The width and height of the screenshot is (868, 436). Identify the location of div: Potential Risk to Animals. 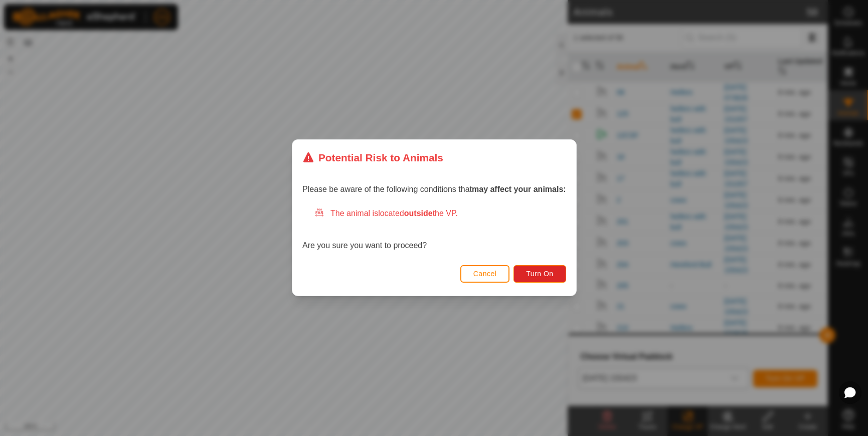
(373, 157).